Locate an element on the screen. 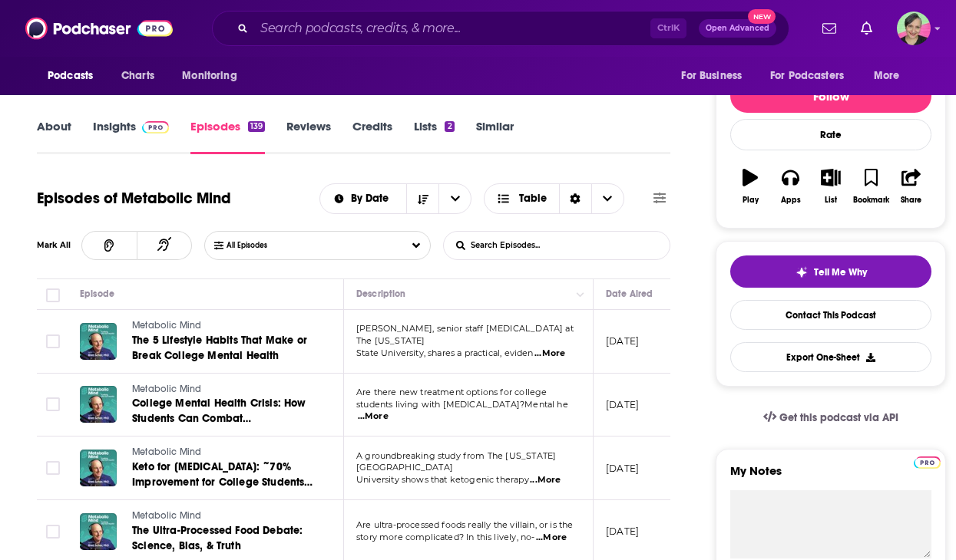 The height and width of the screenshot is (560, 956). a: Podchaser - Follow, Share and Rate Podcasts is located at coordinates (99, 29).